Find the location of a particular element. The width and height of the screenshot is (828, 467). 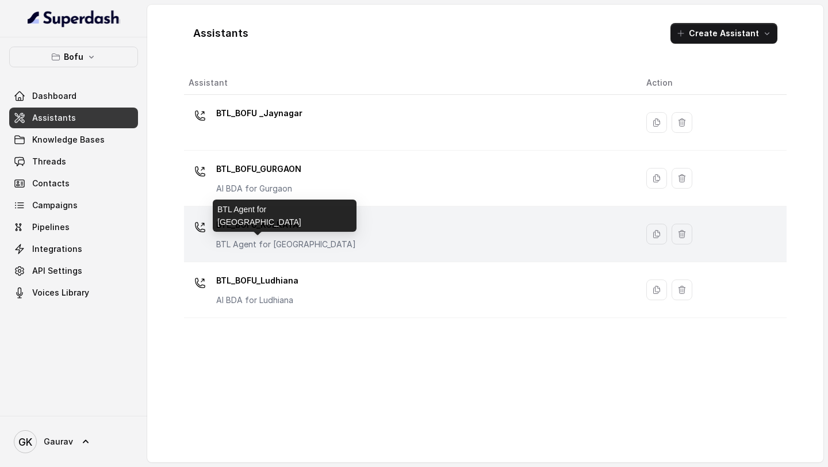

a: Integrations is located at coordinates (74, 249).